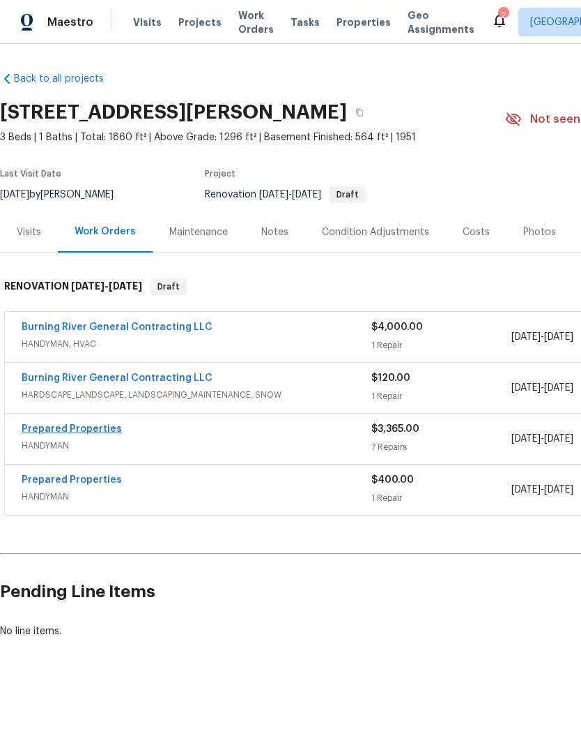  Describe the element at coordinates (376, 232) in the screenshot. I see `div: Condition Adjustments` at that location.